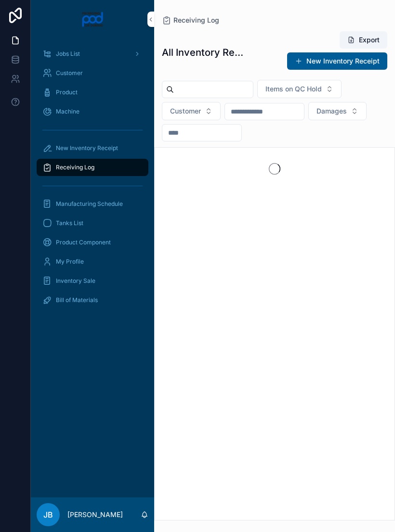  Describe the element at coordinates (92, 112) in the screenshot. I see `a: Machine` at that location.